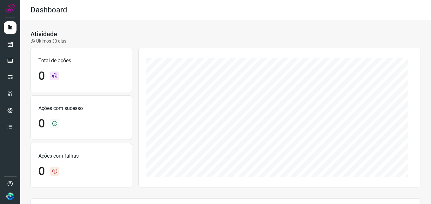 This screenshot has width=431, height=204. I want to click on p: Ações com falhas, so click(81, 156).